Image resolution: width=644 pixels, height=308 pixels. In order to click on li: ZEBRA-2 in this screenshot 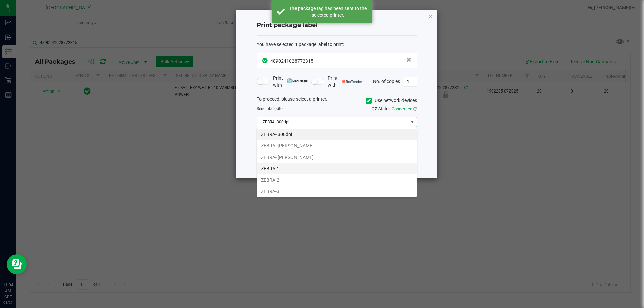, I will do `click(337, 180)`.